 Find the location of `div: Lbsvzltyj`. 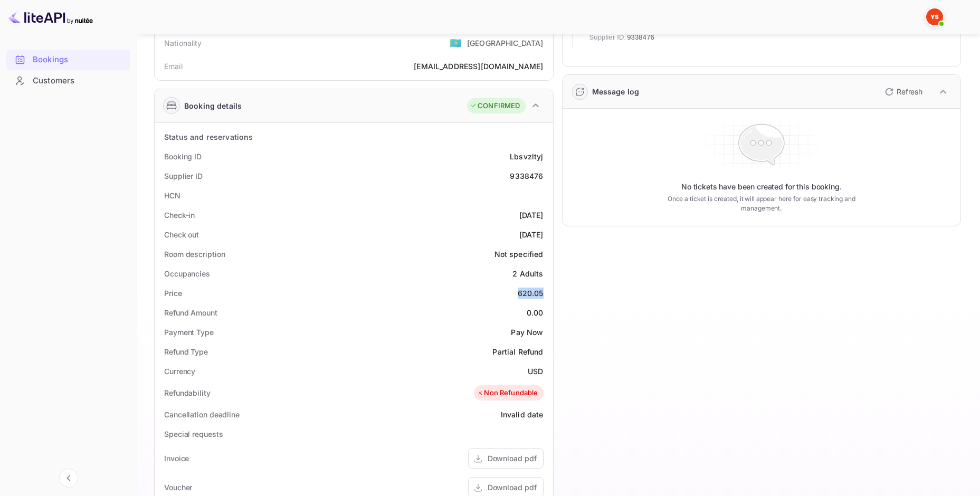

div: Lbsvzltyj is located at coordinates (527, 156).